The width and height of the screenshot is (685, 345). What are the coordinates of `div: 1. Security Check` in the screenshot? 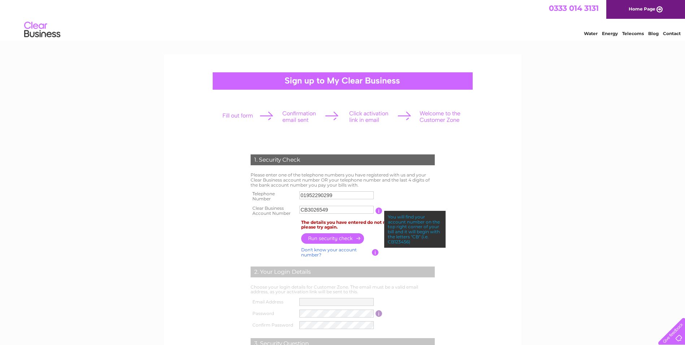 It's located at (343, 160).